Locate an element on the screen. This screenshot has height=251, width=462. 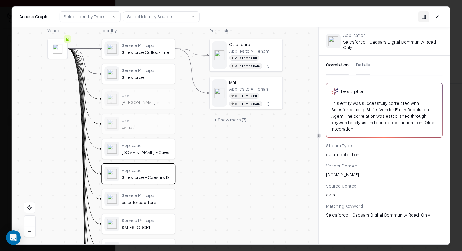
div: This entity was successfully correlated with Salesforce using Shift's Vendor Entity Resolution Ag... is located at coordinates (384, 116).